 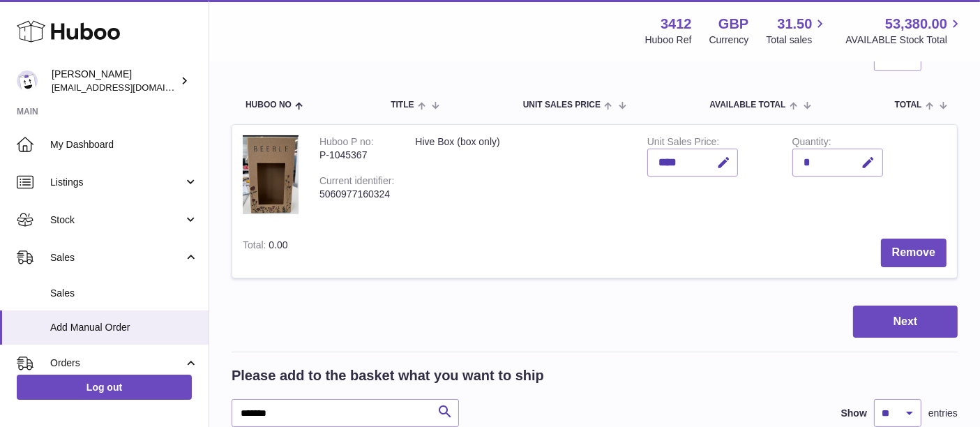 I want to click on span: My Dashboard, so click(x=124, y=145).